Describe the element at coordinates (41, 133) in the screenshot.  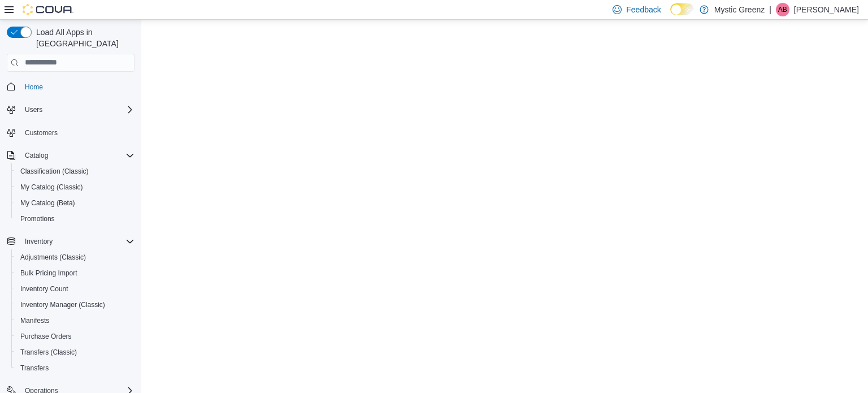
I see `a: Customers` at that location.